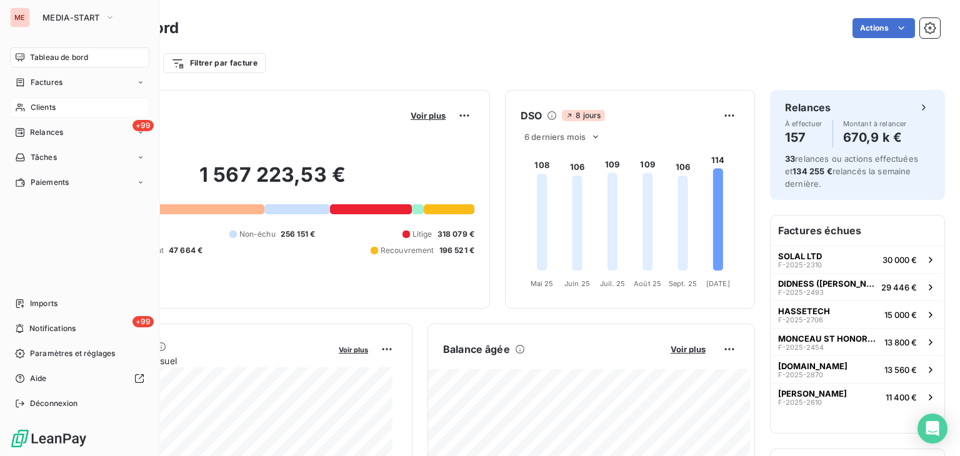 This screenshot has width=960, height=456. What do you see at coordinates (200, 361) in the screenshot?
I see `span: Chiffre d'affaires mensuel` at bounding box center [200, 361].